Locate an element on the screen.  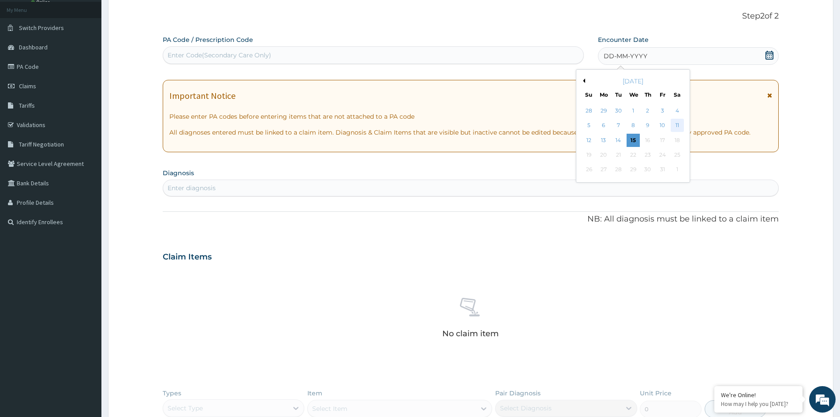
span: Tariffs is located at coordinates (27, 105).